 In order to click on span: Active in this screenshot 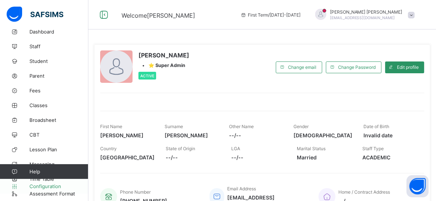, I will do `click(147, 76)`.